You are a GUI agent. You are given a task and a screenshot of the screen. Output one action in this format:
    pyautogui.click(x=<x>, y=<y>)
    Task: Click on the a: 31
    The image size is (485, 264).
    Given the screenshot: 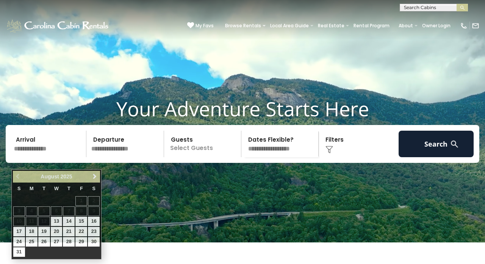 What is the action you would take?
    pyautogui.click(x=19, y=252)
    